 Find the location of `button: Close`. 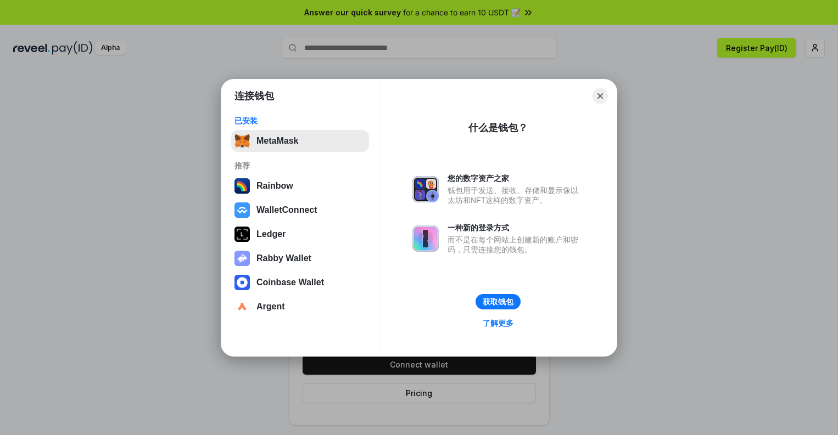

button: Close is located at coordinates (600, 96).